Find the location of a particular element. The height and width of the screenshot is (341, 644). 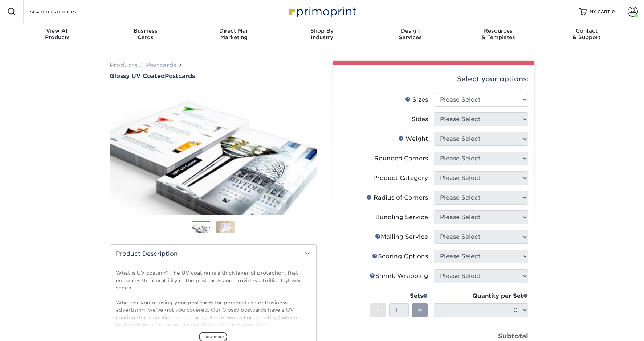

a: Products is located at coordinates (124, 65).